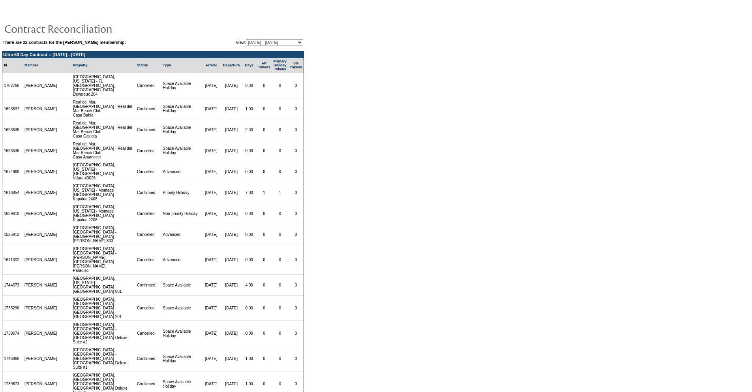 This screenshot has width=752, height=392. What do you see at coordinates (13, 130) in the screenshot?
I see `td: 1693539` at bounding box center [13, 130].